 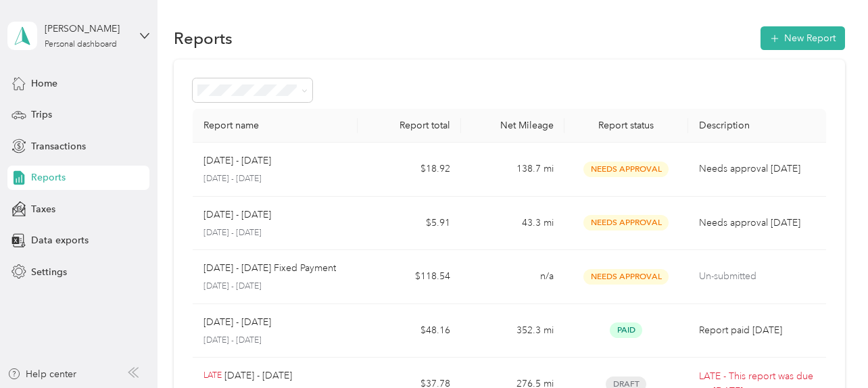 I want to click on th: Description, so click(x=757, y=126).